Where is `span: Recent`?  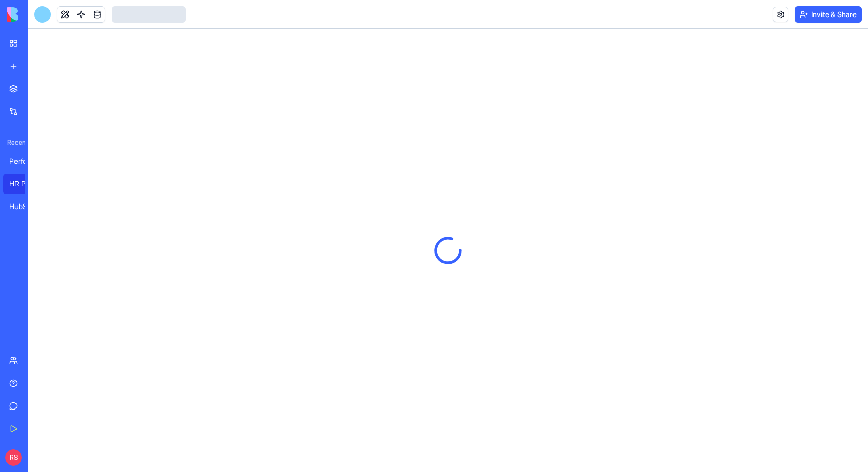 span: Recent is located at coordinates (14, 142).